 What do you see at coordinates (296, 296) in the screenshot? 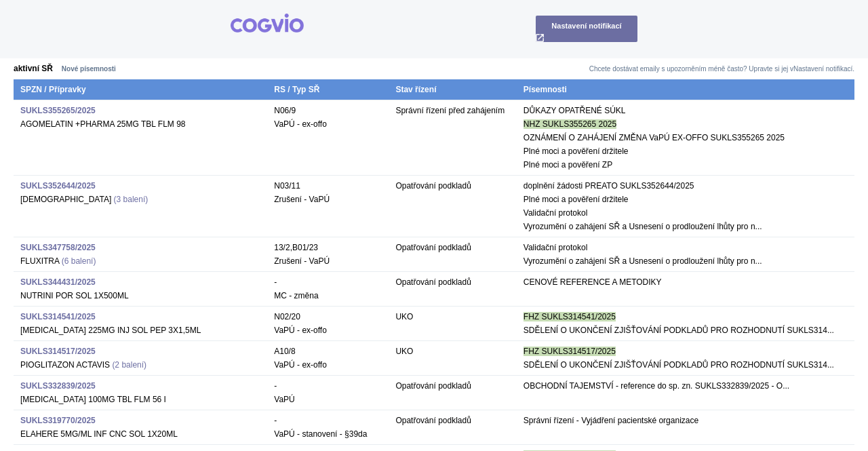
I see `span: MC - změna` at bounding box center [296, 296].